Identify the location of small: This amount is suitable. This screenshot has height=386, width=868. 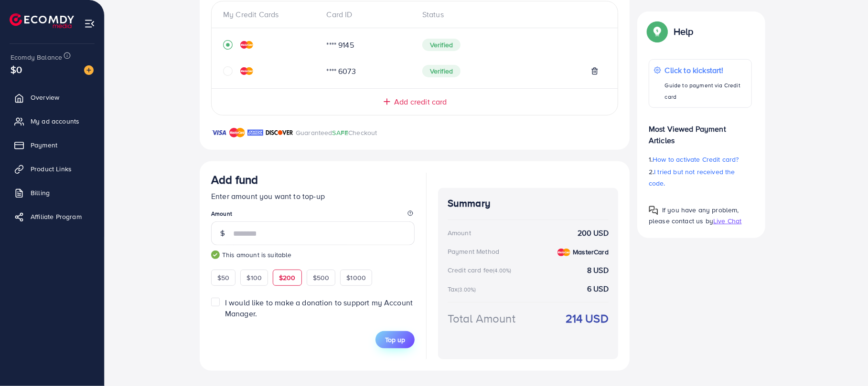
(313, 255).